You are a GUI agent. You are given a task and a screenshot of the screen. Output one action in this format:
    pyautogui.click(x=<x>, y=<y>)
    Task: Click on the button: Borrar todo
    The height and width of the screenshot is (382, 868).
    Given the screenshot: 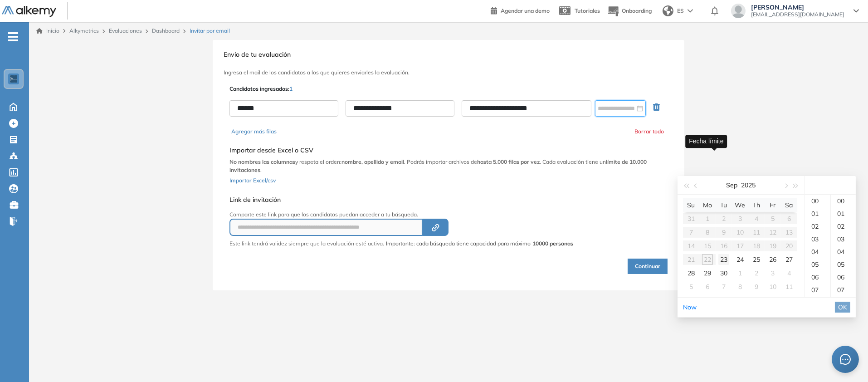 What is the action you would take?
    pyautogui.click(x=649, y=132)
    